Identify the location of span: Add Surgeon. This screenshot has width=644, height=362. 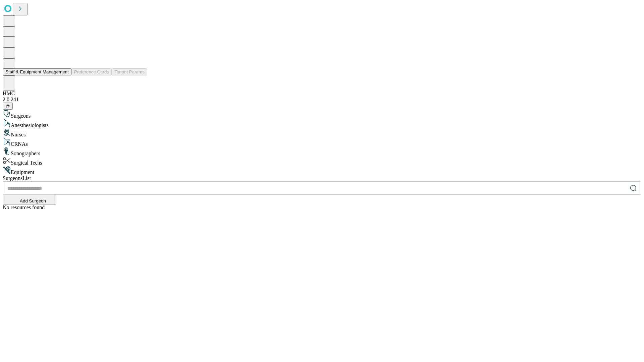
(33, 201).